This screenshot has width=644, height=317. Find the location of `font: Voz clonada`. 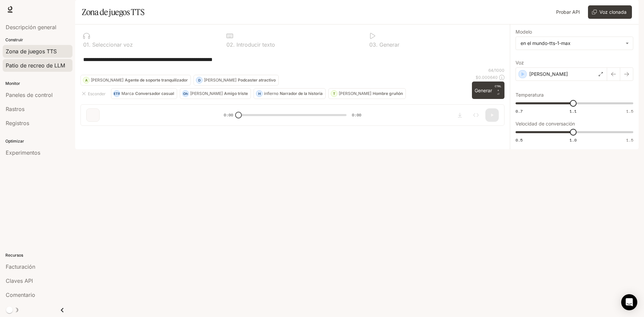

font: Voz clonada is located at coordinates (613, 12).